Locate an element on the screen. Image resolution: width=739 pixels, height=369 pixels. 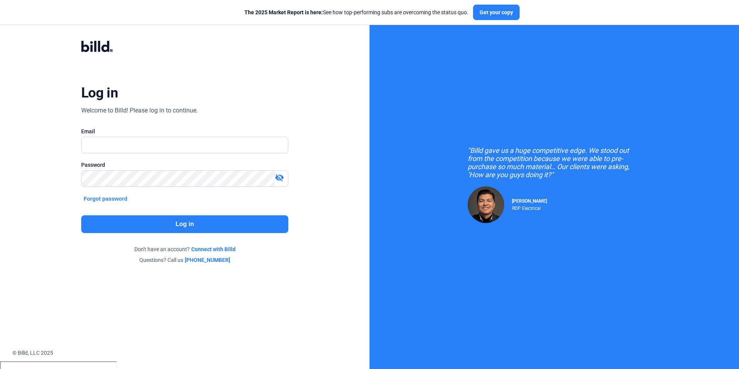
button: Get your copy is located at coordinates (496, 12).